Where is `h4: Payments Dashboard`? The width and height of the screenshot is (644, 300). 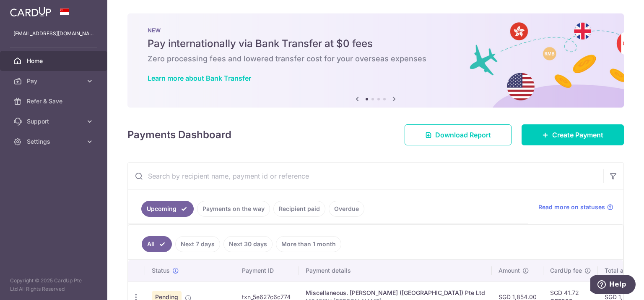 h4: Payments Dashboard is located at coordinates (179, 135).